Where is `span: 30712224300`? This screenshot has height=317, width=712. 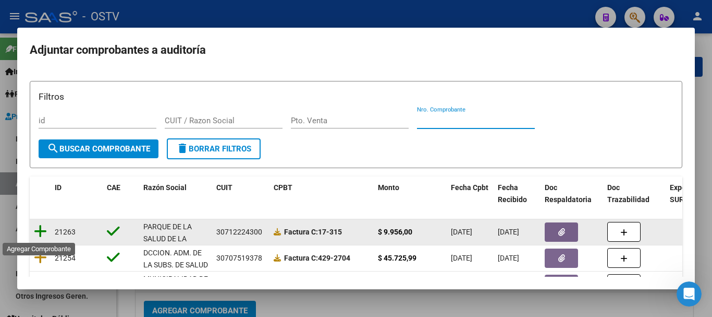 span: 30712224300 is located at coordinates (239, 232).